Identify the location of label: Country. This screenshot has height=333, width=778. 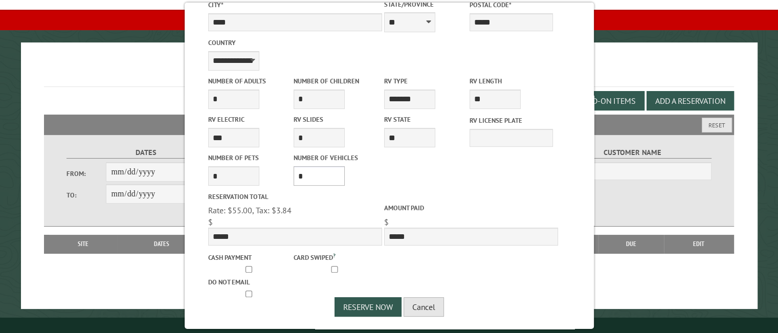
(295, 42).